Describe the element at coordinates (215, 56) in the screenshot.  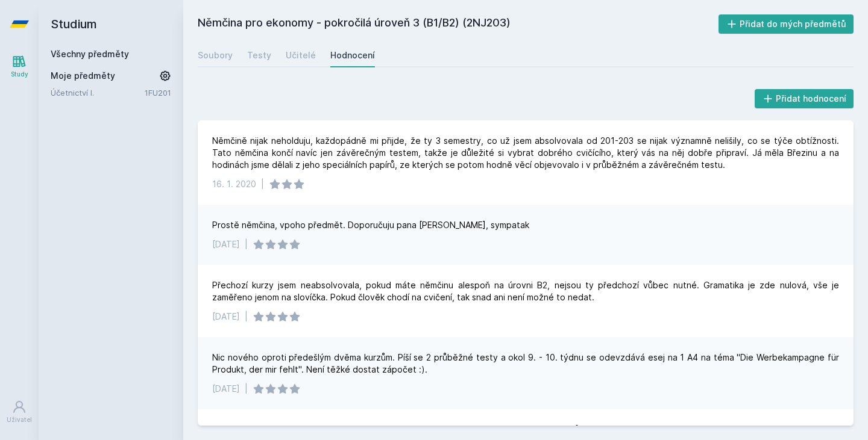
I see `div: Soubory` at that location.